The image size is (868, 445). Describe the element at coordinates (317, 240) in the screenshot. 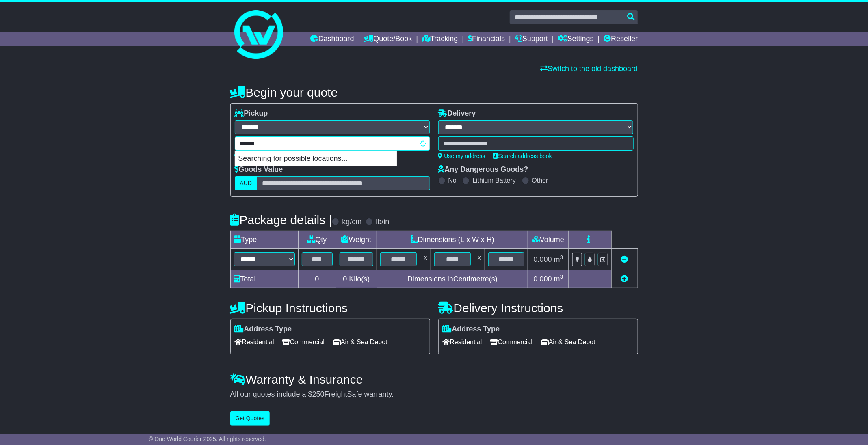

I see `td: Qty` at that location.